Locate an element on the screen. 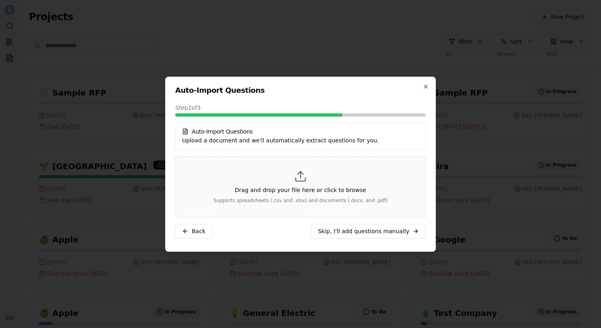  h5: Auto-Import Questions is located at coordinates (301, 131).